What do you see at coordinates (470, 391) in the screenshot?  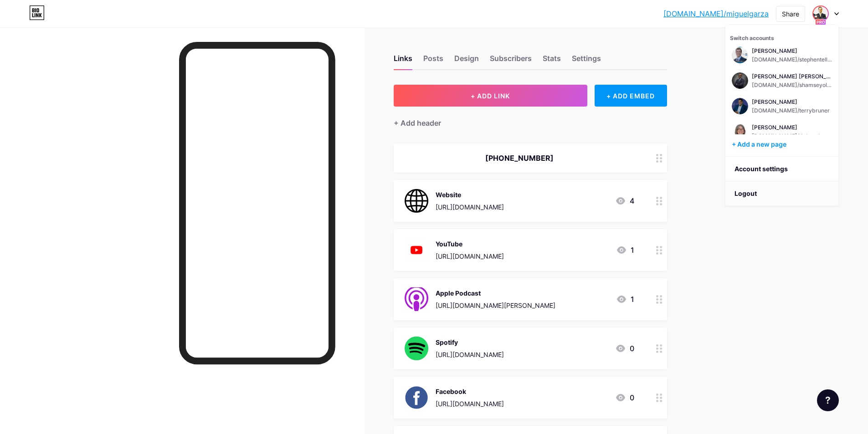 I see `div: Facebook` at bounding box center [470, 391].